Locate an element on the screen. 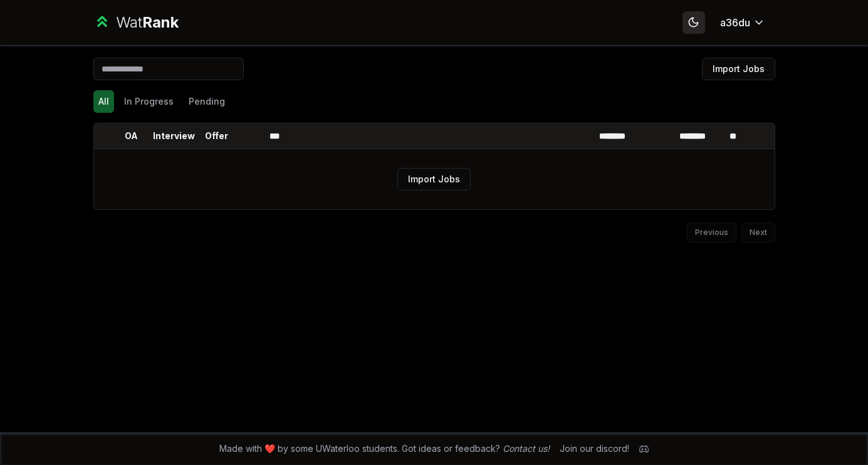 This screenshot has height=465, width=868. span: Made with ❤️ by some UWaterloo students. Got ideas or feedback? is located at coordinates (384, 449).